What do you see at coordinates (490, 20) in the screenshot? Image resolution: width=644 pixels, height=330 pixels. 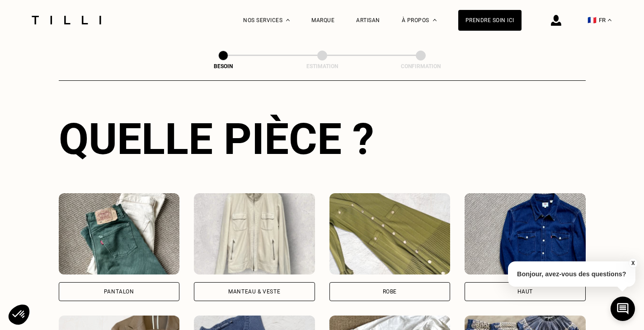 I see `div: Prendre soin ici` at bounding box center [490, 20].